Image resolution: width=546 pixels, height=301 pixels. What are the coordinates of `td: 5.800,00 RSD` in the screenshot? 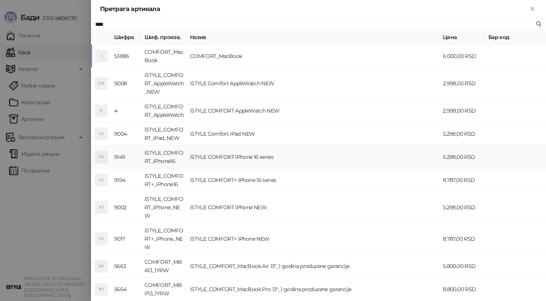 It's located at (463, 266).